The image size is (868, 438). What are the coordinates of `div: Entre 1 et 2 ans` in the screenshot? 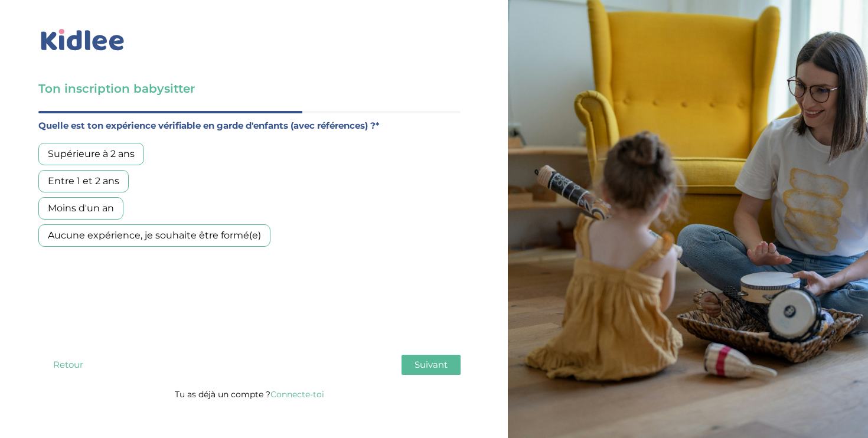 It's located at (83, 181).